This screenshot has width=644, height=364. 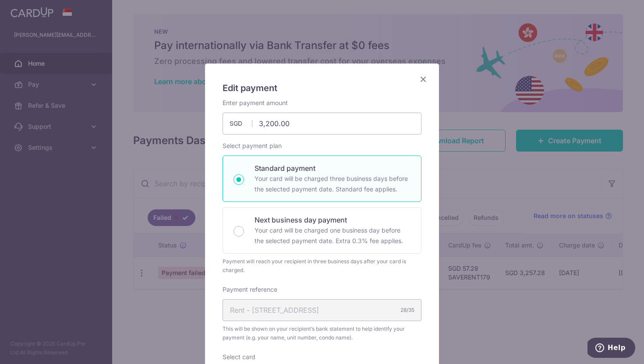 What do you see at coordinates (333, 220) in the screenshot?
I see `p: Next business day payment` at bounding box center [333, 220].